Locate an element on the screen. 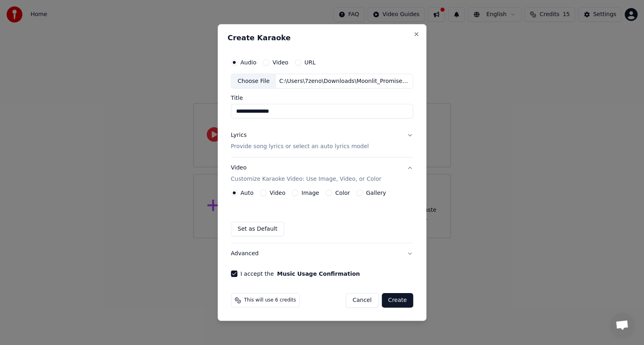 The height and width of the screenshot is (345, 644). label: Audio is located at coordinates (248, 62).